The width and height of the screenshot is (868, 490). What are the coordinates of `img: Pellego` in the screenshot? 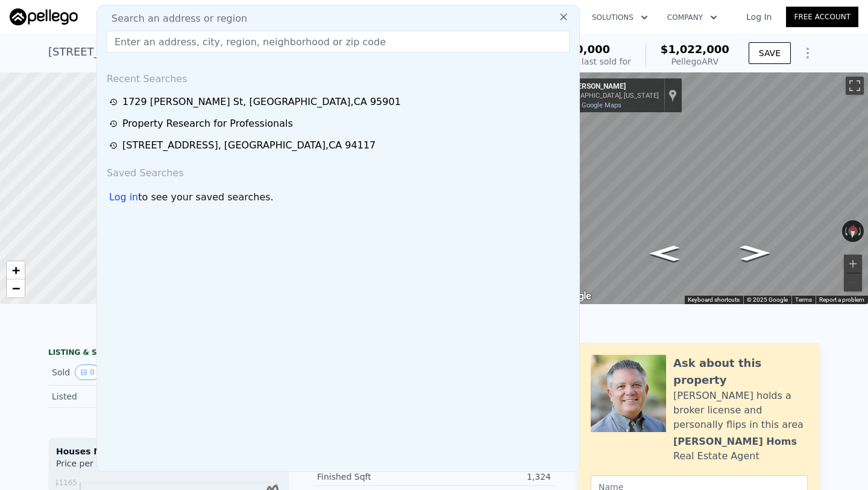 It's located at (43, 17).